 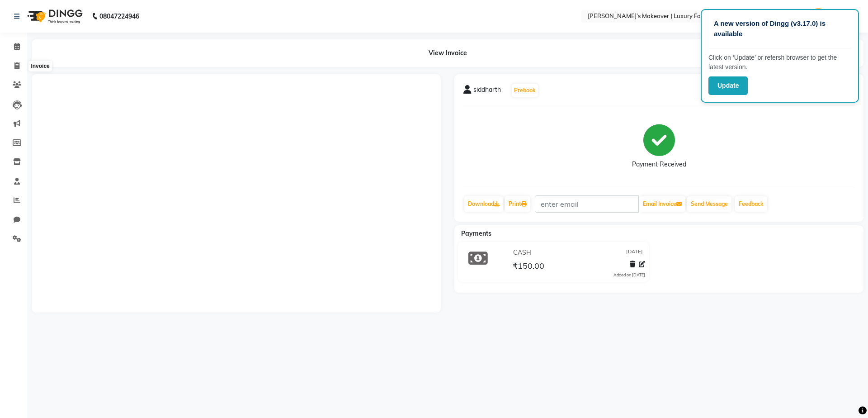 What do you see at coordinates (818, 16) in the screenshot?
I see `img: Admin` at bounding box center [818, 16].